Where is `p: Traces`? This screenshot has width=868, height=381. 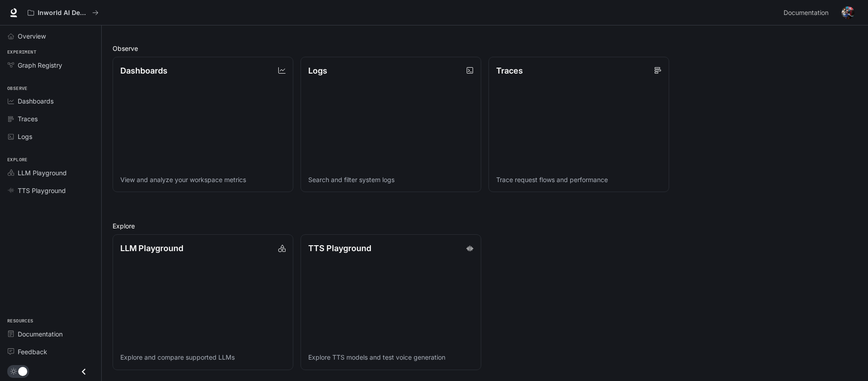 p: Traces is located at coordinates (509, 70).